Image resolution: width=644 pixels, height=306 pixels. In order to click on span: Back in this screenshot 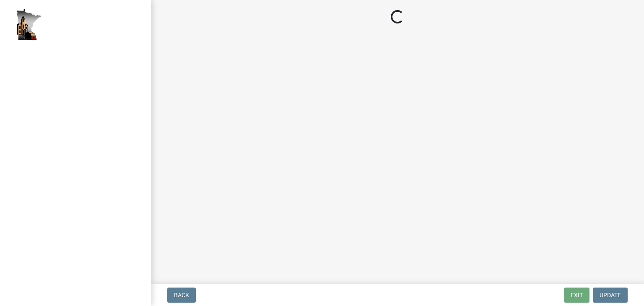, I will do `click(181, 295)`.